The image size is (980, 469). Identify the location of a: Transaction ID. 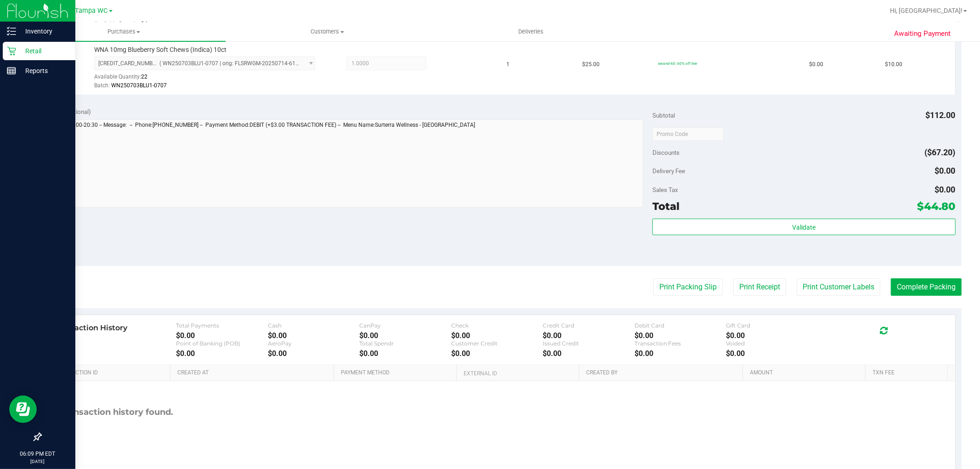
(111, 373).